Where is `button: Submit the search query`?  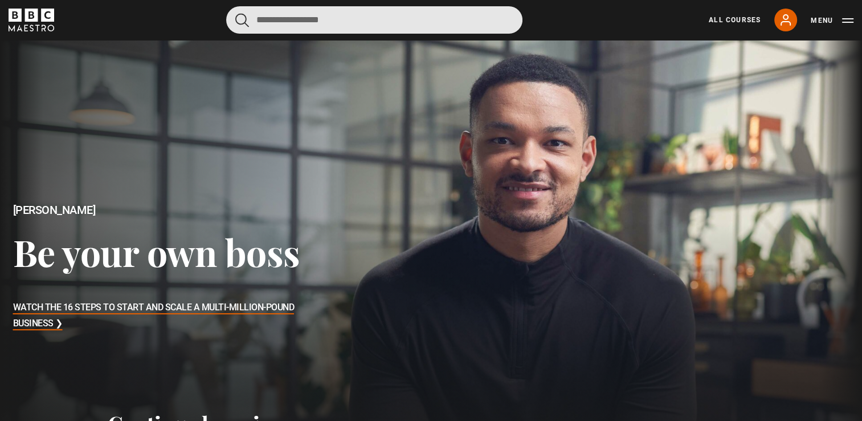 button: Submit the search query is located at coordinates (242, 20).